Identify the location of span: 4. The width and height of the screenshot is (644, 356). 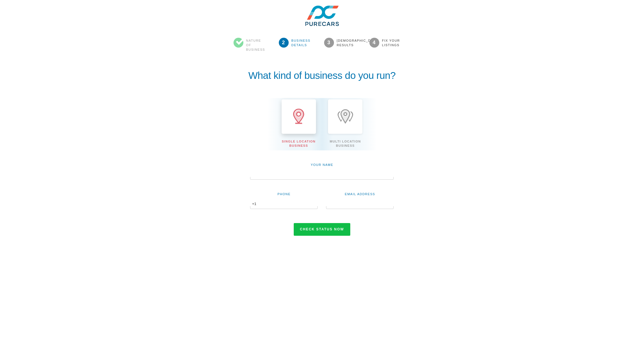
(374, 42).